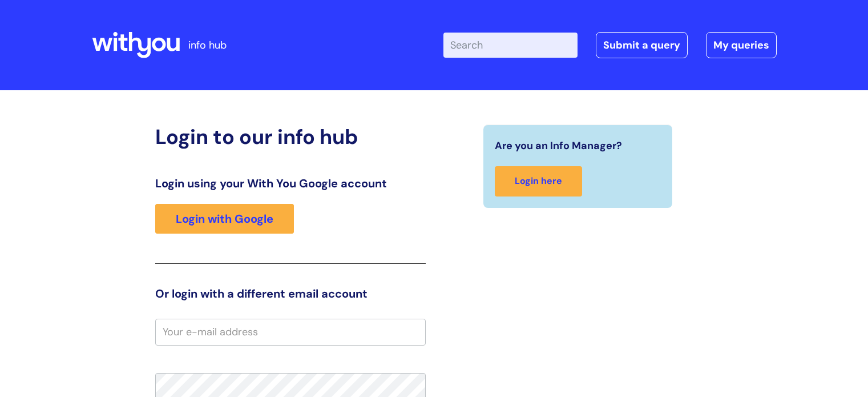  Describe the element at coordinates (741, 45) in the screenshot. I see `a: My queries` at that location.